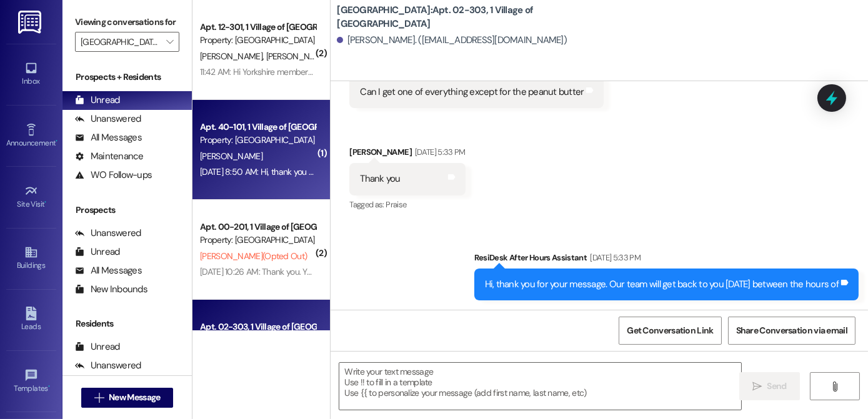  What do you see at coordinates (472, 92) in the screenshot?
I see `div: Can I get one of everything except for the peanut butter` at bounding box center [472, 92].